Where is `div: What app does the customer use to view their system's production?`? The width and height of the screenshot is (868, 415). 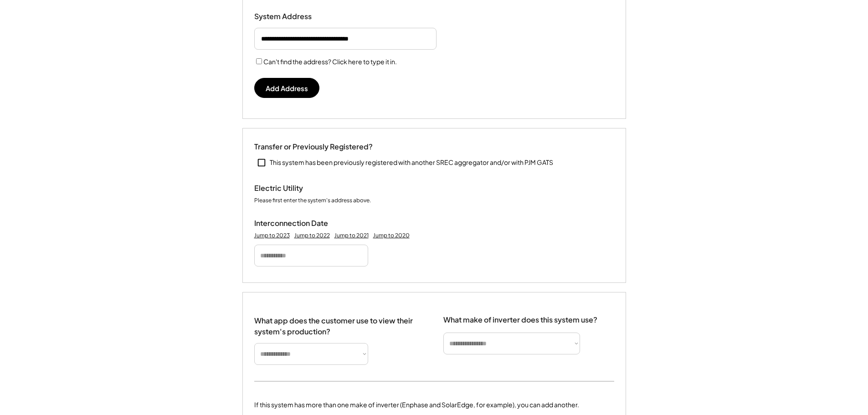
div: What app does the customer use to view their system's production? is located at coordinates (339, 322).